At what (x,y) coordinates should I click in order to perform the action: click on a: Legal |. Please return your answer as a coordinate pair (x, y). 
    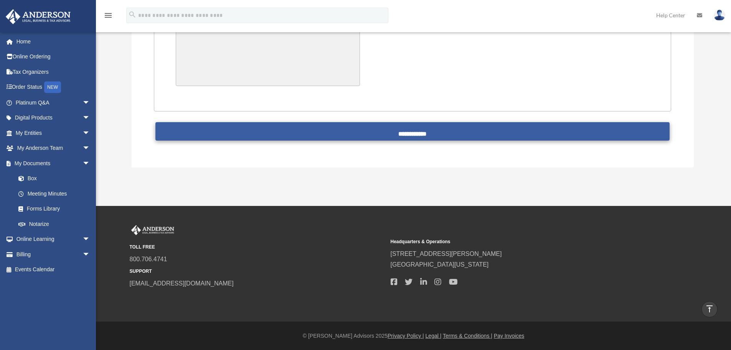
    Looking at the image, I should click on (434, 335).